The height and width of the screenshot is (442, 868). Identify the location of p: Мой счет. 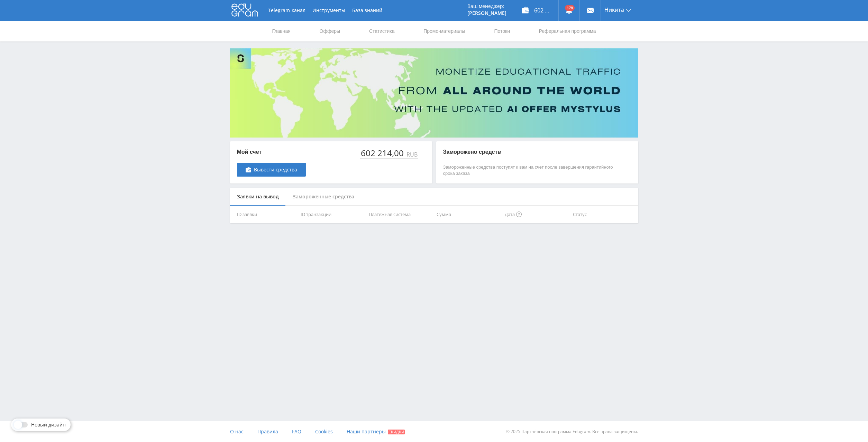
(271, 152).